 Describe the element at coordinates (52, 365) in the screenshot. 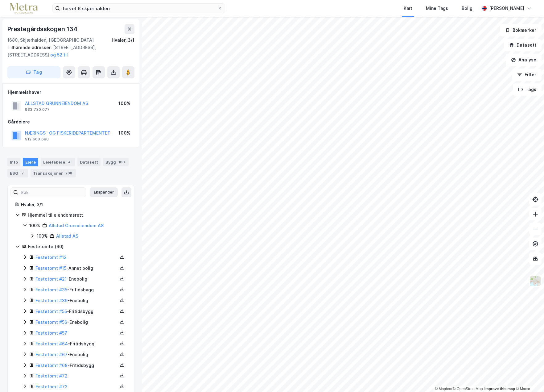

I see `a: Festetomt #68` at that location.